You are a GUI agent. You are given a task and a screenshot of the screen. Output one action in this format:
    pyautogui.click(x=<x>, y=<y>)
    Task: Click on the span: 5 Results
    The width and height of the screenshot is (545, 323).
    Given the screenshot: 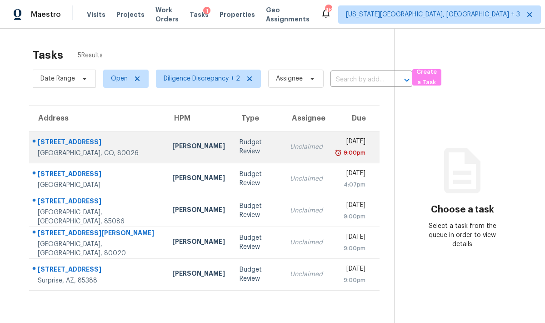 What is the action you would take?
    pyautogui.click(x=90, y=55)
    